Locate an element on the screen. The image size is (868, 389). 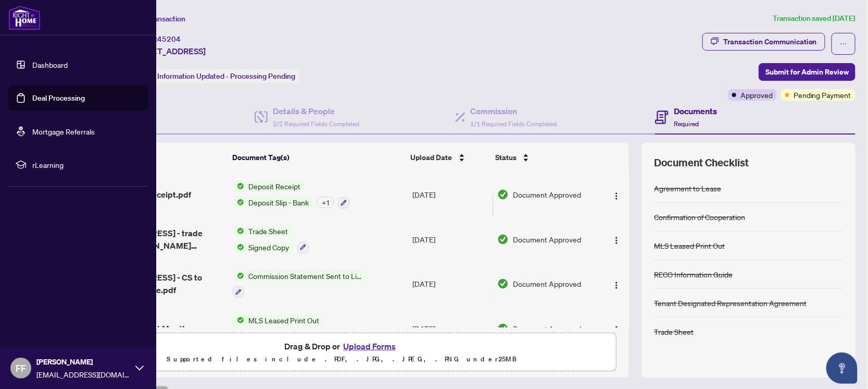
div: Trade Sheet is located at coordinates (674, 331).